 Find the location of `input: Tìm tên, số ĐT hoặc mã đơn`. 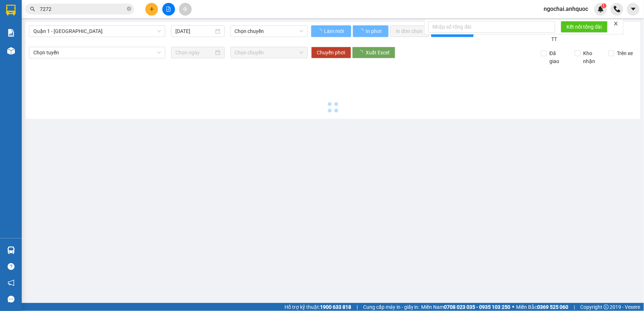

input: Tìm tên, số ĐT hoặc mã đơn is located at coordinates (83, 9).